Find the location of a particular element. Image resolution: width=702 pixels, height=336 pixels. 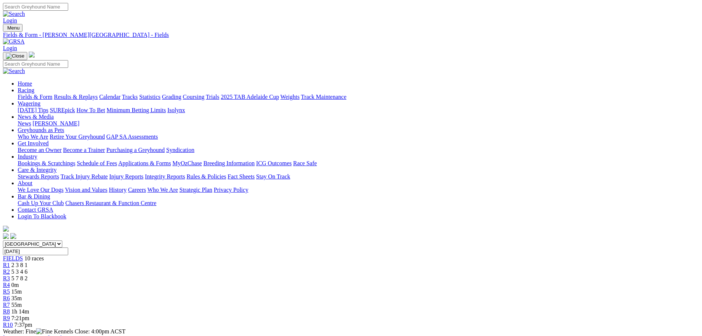

span: R4 is located at coordinates (6, 284).